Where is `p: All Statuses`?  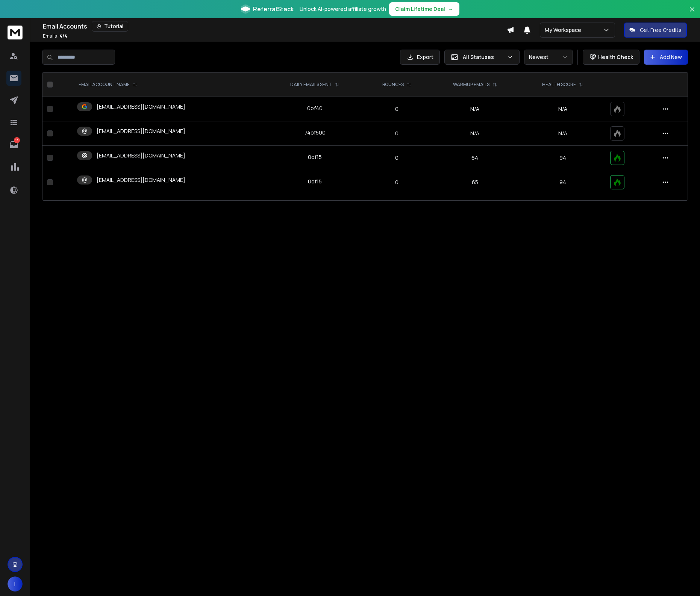 p: All Statuses is located at coordinates (484, 57).